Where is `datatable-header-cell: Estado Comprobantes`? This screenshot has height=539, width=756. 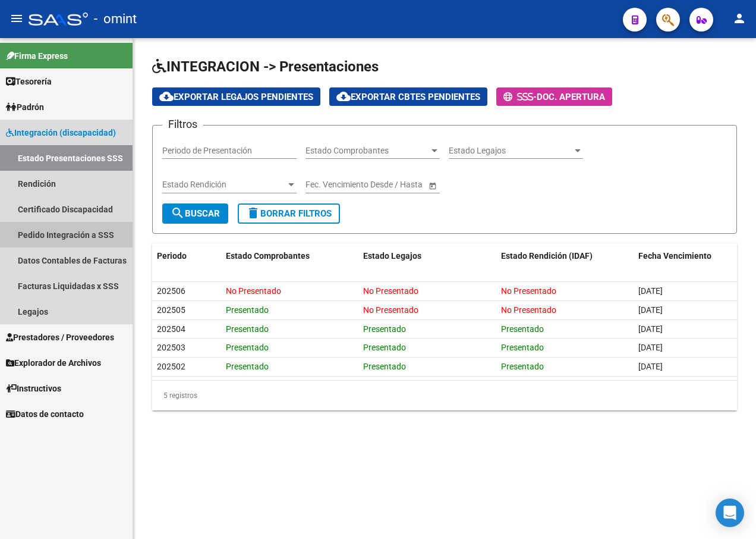 datatable-header-cell: Estado Comprobantes is located at coordinates (291, 256).